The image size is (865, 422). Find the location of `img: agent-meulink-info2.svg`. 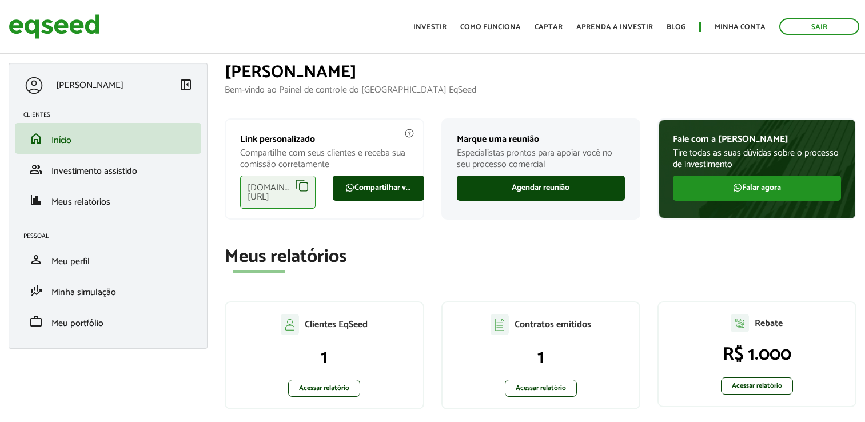

img: agent-meulink-info2.svg is located at coordinates (410, 133).